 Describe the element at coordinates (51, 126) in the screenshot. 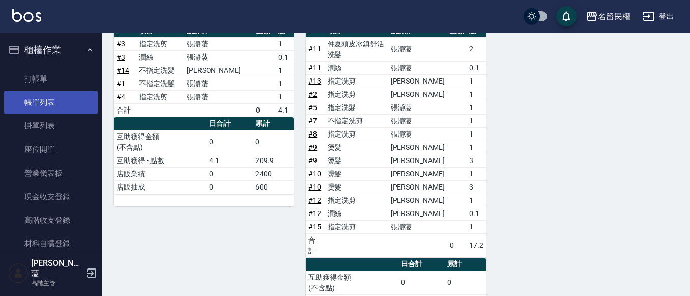

I see `a: 掛單列表` at that location.